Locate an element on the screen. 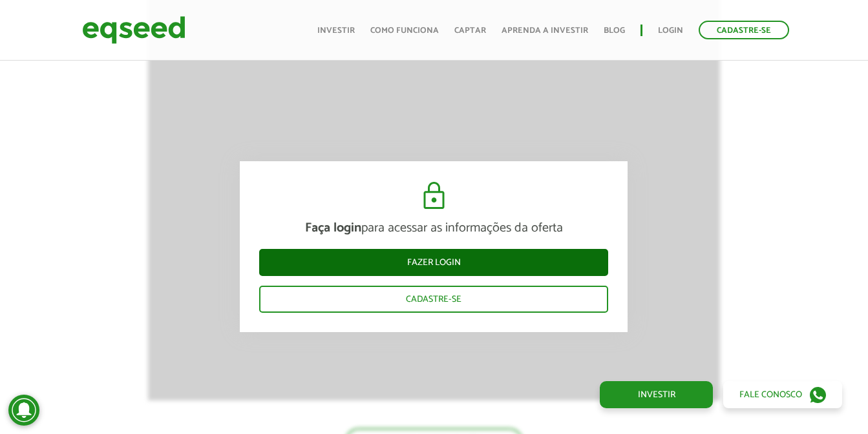  a: Aprenda a investir is located at coordinates (545, 31).